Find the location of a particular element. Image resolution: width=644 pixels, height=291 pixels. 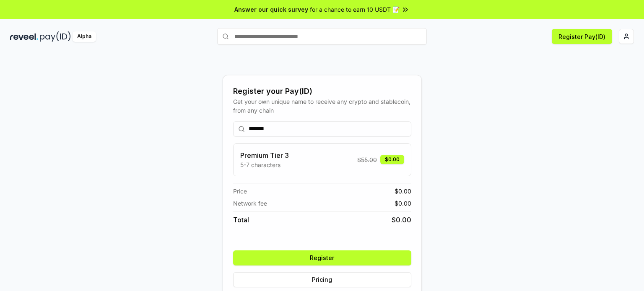

img: reveel_dark is located at coordinates (24, 36).